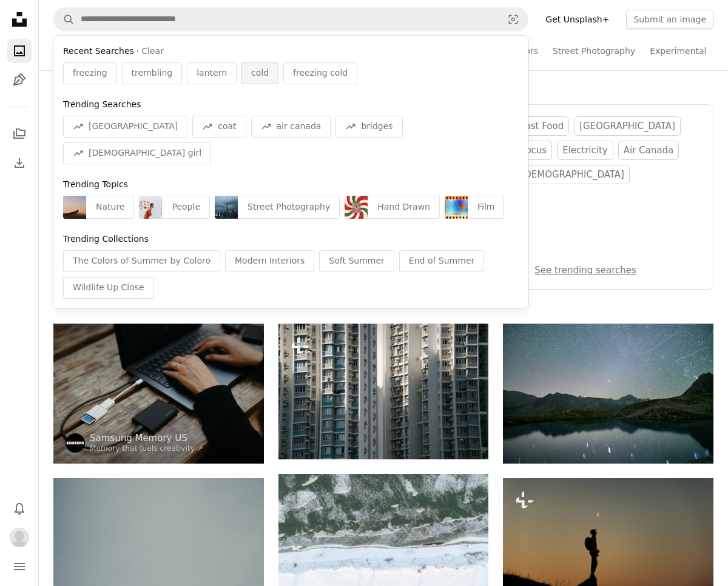 The image size is (728, 586). I want to click on a: fast food, so click(542, 126).